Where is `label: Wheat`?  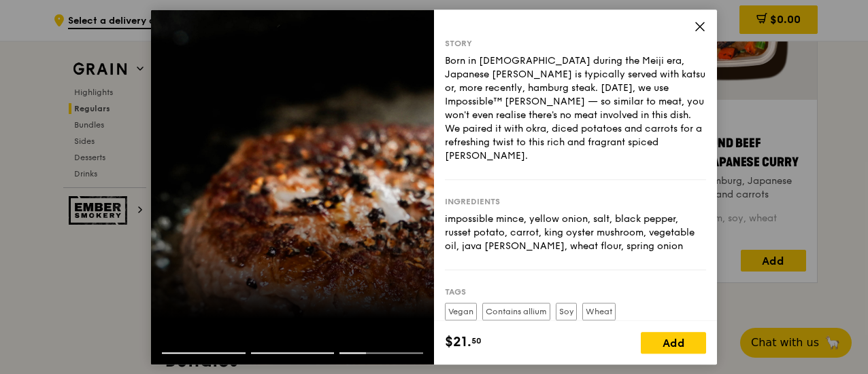
label: Wheat is located at coordinates (598, 312).